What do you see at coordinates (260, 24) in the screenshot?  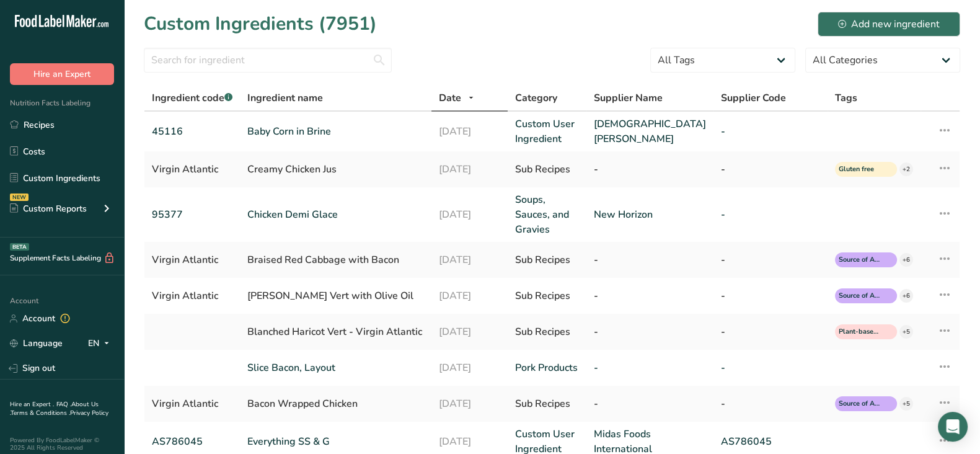 I see `h1: Custom Ingredients (7951)` at bounding box center [260, 24].